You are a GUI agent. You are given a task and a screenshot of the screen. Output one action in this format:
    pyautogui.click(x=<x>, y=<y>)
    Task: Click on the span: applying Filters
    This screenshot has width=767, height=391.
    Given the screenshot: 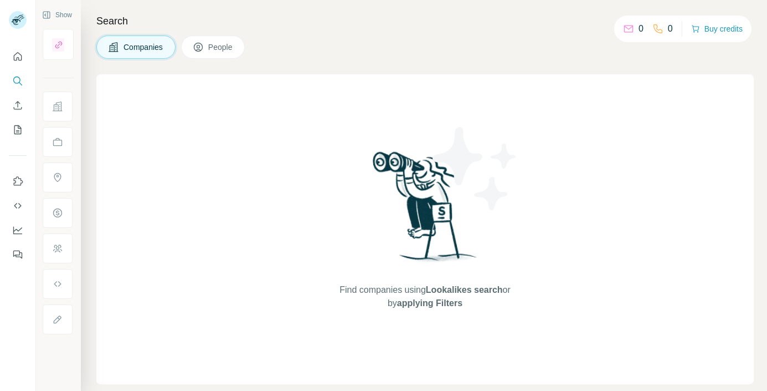 What is the action you would take?
    pyautogui.click(x=430, y=302)
    